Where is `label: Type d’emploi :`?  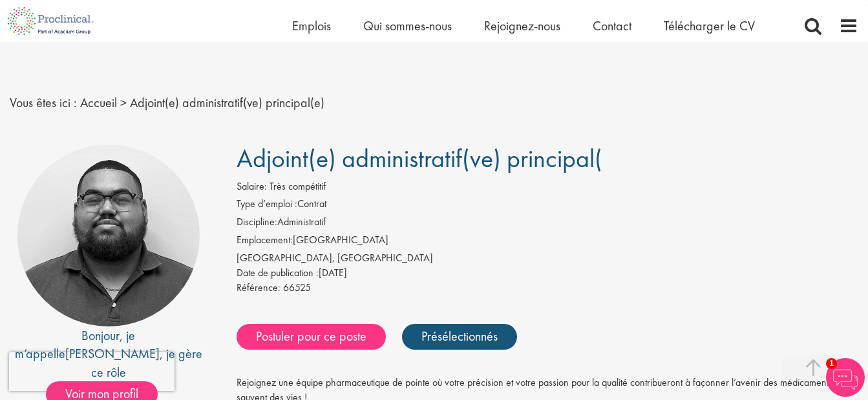
label: Type d’emploi : is located at coordinates (267, 204).